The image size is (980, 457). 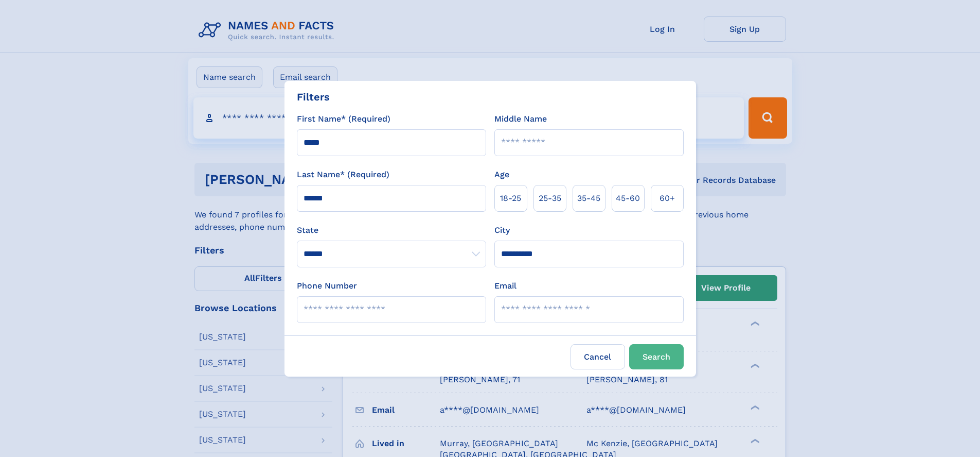 What do you see at coordinates (588, 198) in the screenshot?
I see `span: 35‑45` at bounding box center [588, 198].